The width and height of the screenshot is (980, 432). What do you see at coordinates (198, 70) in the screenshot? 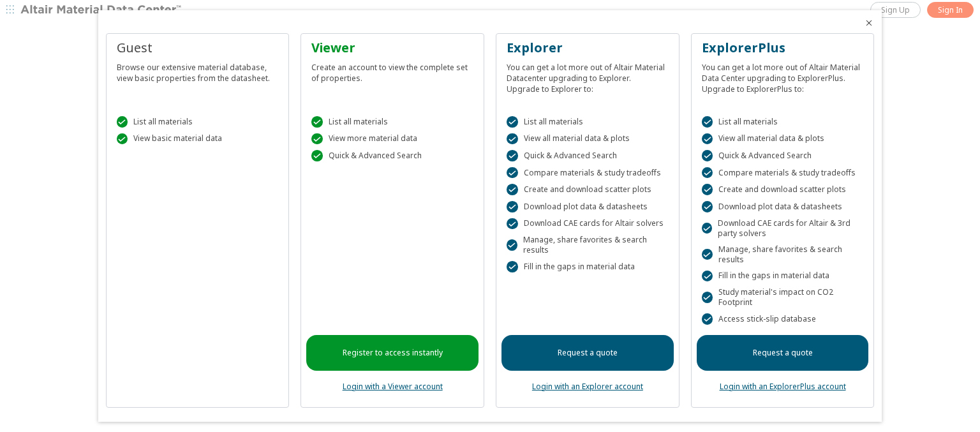
I see `div: Browse our extensive material database, view basic properties from the datasheet.` at bounding box center [198, 70].